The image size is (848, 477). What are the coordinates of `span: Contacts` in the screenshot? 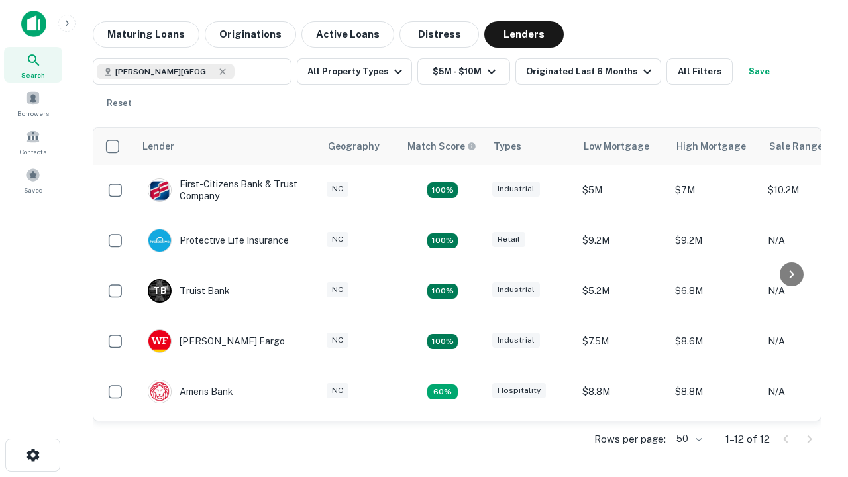 It's located at (33, 152).